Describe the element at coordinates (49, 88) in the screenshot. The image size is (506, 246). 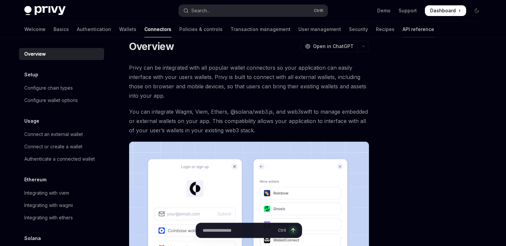
I see `div: Configure chain types` at that location.